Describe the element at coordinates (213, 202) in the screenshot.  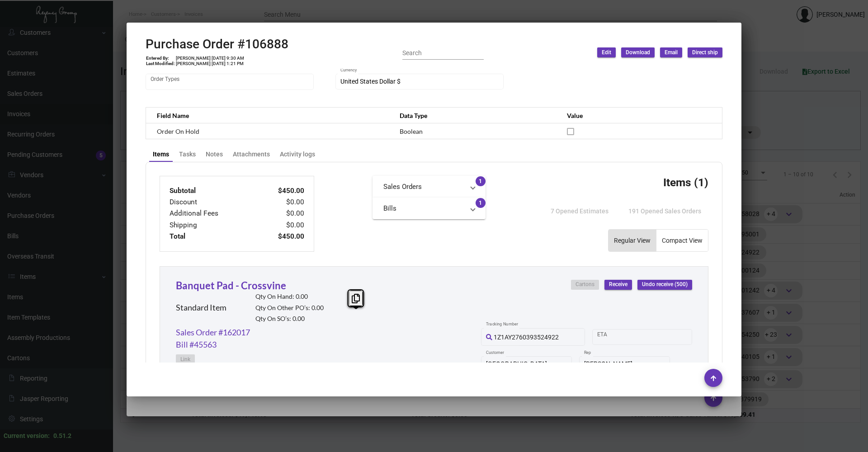
I see `td: Discount` at that location.